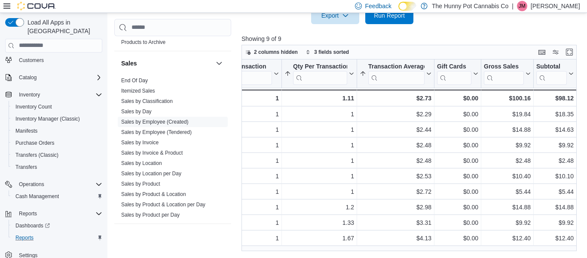 Image resolution: width=587 pixels, height=258 pixels. I want to click on span: Export, so click(335, 15).